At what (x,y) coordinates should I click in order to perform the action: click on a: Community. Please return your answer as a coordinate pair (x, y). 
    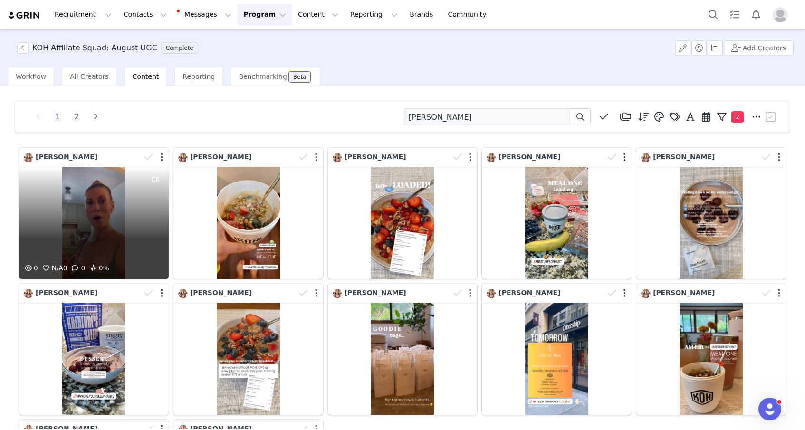
    Looking at the image, I should click on (470, 14).